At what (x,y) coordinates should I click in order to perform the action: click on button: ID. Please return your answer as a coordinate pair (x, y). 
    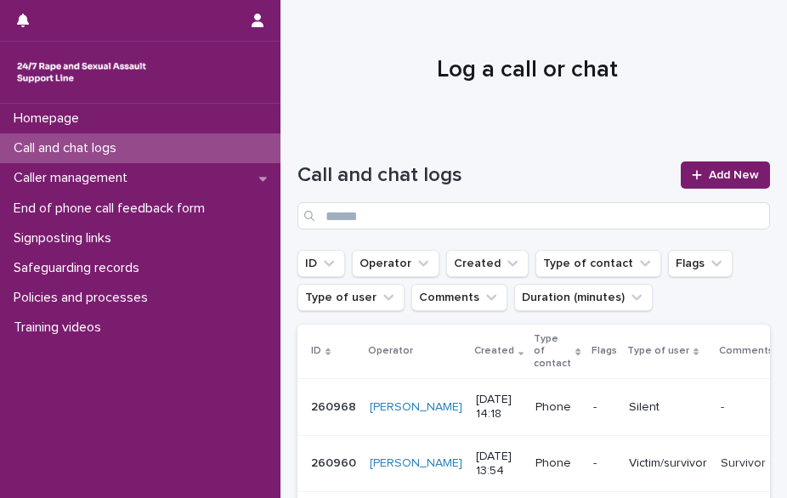
    Looking at the image, I should click on (321, 263).